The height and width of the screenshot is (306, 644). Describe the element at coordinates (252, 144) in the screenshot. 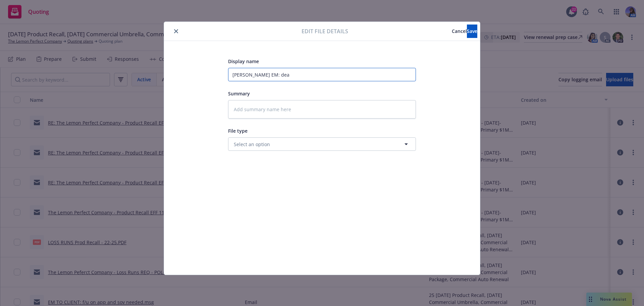

I see `span: Select an option` at that location.